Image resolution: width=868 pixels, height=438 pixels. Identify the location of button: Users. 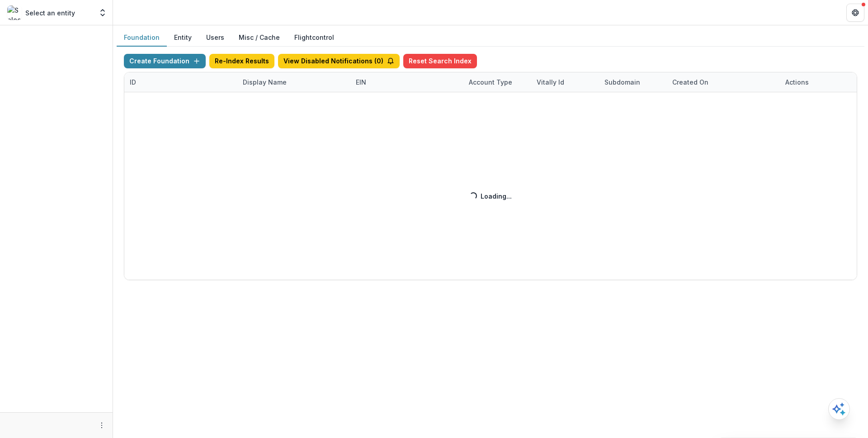
(215, 37).